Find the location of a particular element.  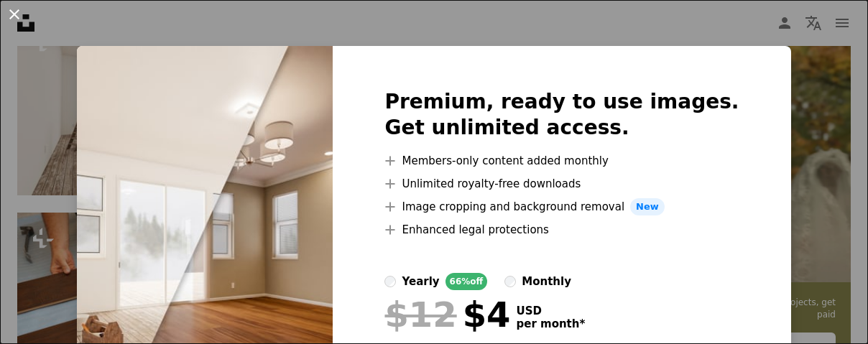

li: Enhanced legal protections is located at coordinates (561, 230).